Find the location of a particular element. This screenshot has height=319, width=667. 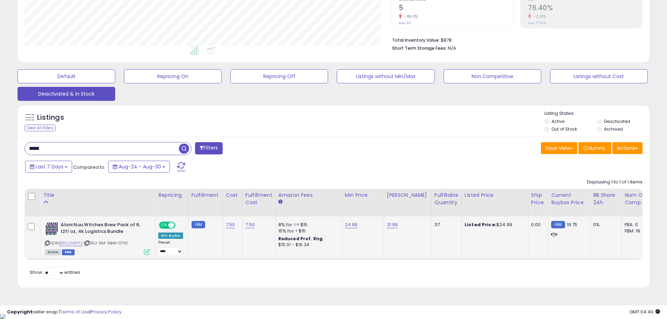

div: ASIN: is located at coordinates (97, 238).